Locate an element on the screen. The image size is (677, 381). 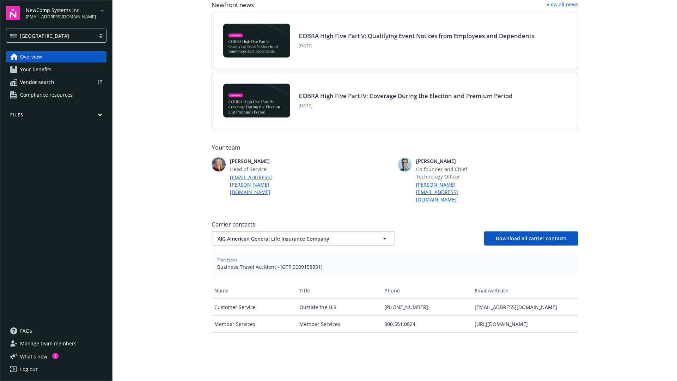
span: FAQs is located at coordinates (26, 331).